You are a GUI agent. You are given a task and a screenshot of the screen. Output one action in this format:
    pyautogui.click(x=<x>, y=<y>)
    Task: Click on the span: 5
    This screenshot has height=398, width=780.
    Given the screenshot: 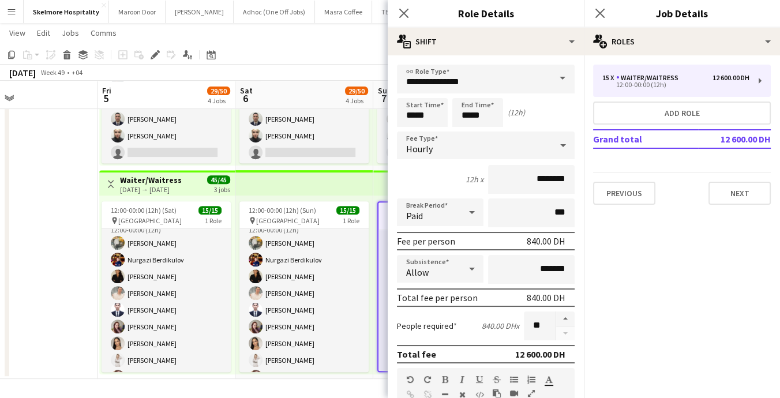 What is the action you would take?
    pyautogui.click(x=106, y=98)
    